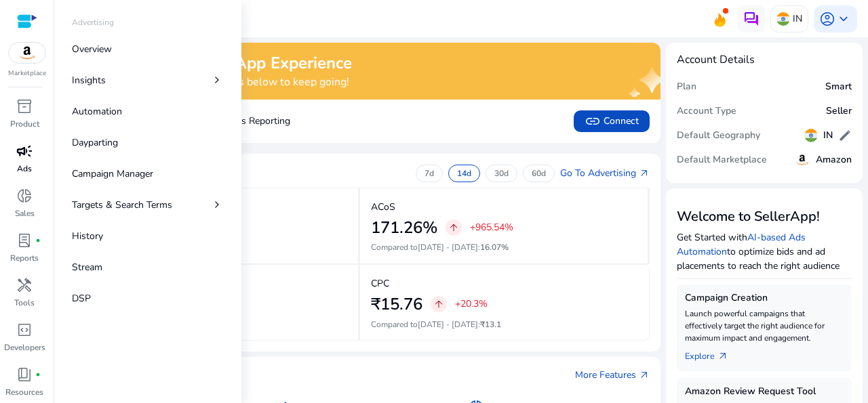  I want to click on p: Campaign Manager, so click(113, 174).